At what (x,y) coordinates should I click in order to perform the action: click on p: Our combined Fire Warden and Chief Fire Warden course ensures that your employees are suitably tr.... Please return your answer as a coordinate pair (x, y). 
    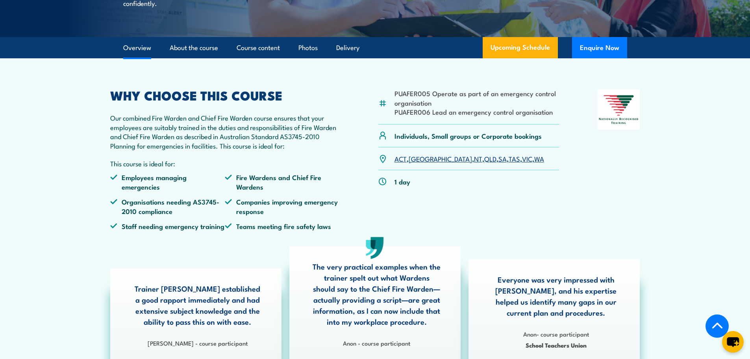
    Looking at the image, I should click on (225, 132).